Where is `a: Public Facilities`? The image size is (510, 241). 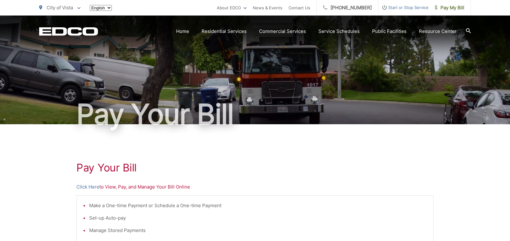 a: Public Facilities is located at coordinates (389, 31).